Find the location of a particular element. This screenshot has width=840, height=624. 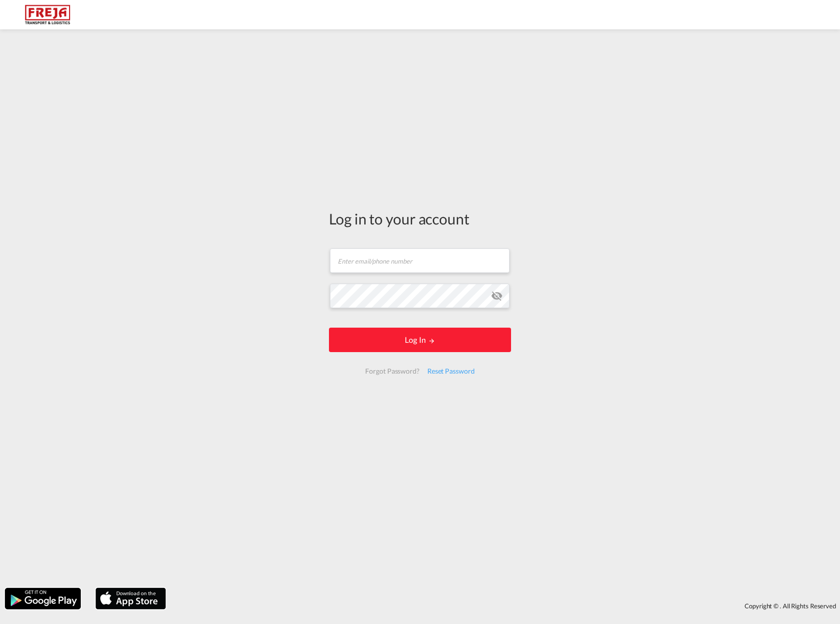

div: Reset Password is located at coordinates (450, 372).